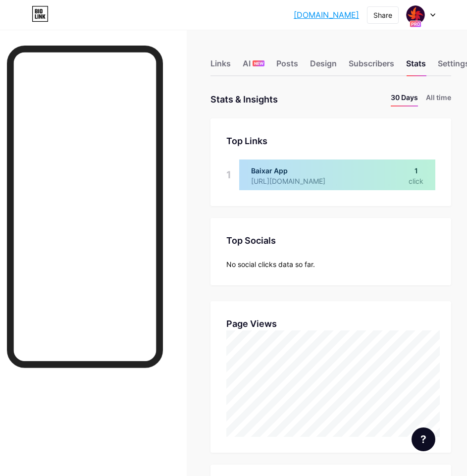 The height and width of the screenshot is (476, 467). What do you see at coordinates (220, 67) in the screenshot?
I see `div: Links` at bounding box center [220, 67].